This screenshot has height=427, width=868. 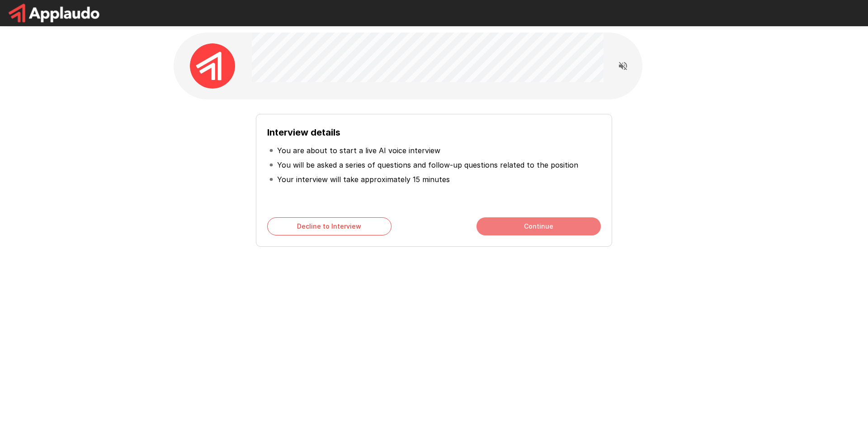 What do you see at coordinates (359, 151) in the screenshot?
I see `p: You are about to start a live AI voice interview` at bounding box center [359, 151].